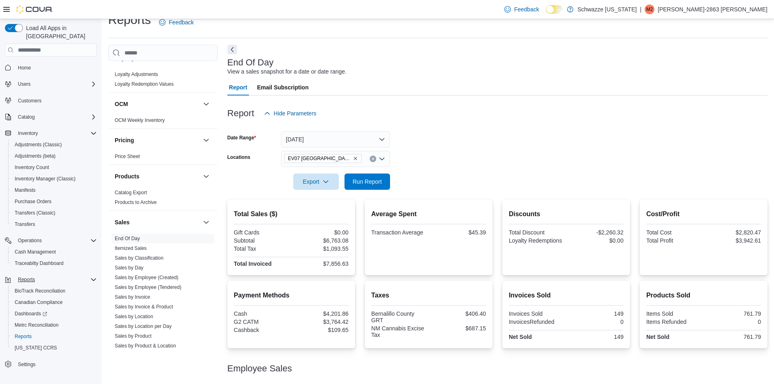 This screenshot has width=774, height=384. I want to click on button: Settings, so click(51, 364).